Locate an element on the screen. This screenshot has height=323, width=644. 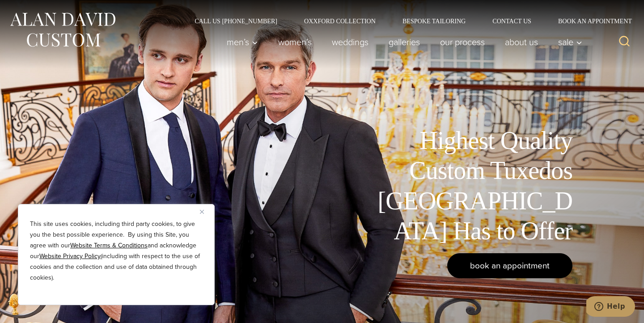
a: book an appointment is located at coordinates (509, 265).